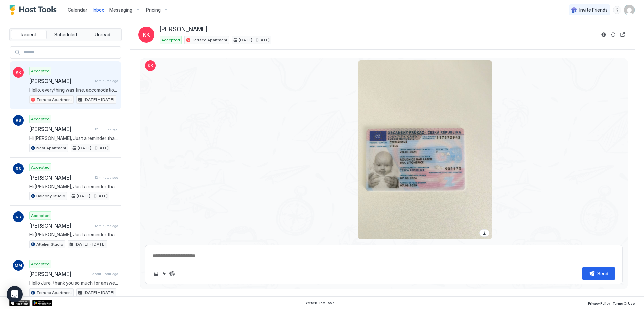 The height and width of the screenshot is (309, 644). What do you see at coordinates (624, 302) in the screenshot?
I see `a: Terms Of Use` at bounding box center [624, 302].